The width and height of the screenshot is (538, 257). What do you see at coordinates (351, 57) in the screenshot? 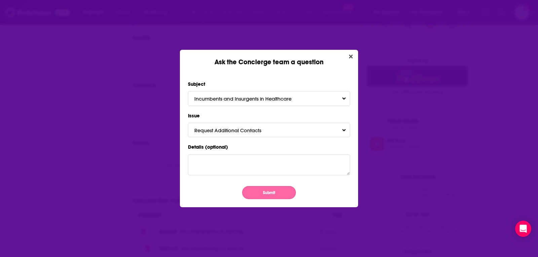
I see `button: Close` at bounding box center [351, 57].